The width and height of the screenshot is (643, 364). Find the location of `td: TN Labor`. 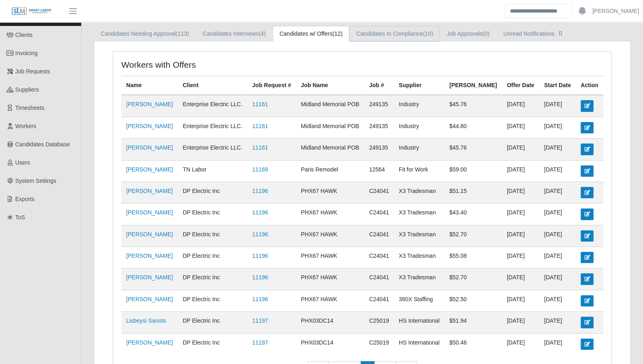

td: TN Labor is located at coordinates (212, 171).